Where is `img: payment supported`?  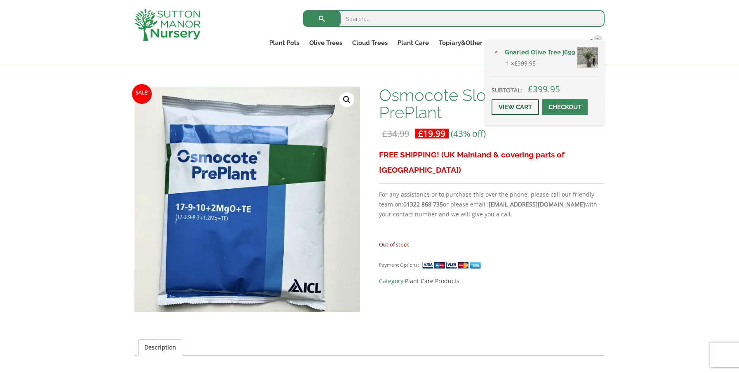
img: payment supported is located at coordinates (453, 265).